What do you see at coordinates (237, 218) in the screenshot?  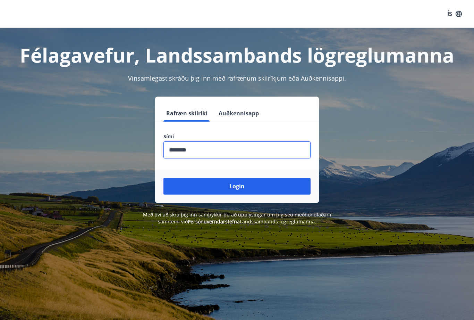 I see `span: Með því að skrá þig inn samþykkir þú að upplýsingar um þig séu meðhöndlaðar í samræmi við Landssa...` at bounding box center [237, 218].